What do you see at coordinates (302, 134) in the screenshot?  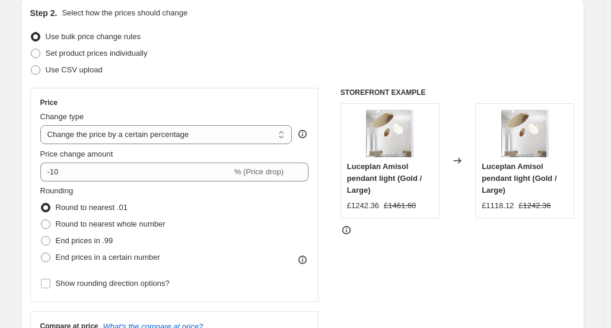 I see `div: help` at bounding box center [302, 134].